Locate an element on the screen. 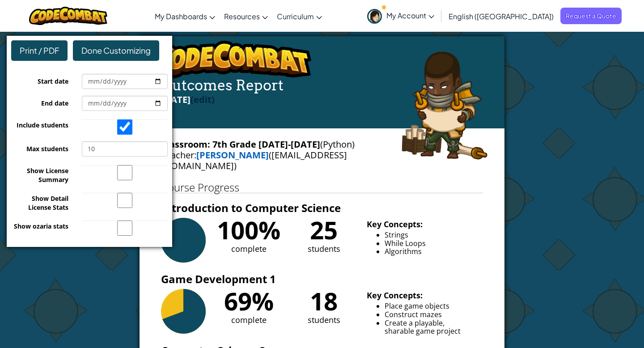 The image size is (644, 348). a: Resources is located at coordinates (246, 16).